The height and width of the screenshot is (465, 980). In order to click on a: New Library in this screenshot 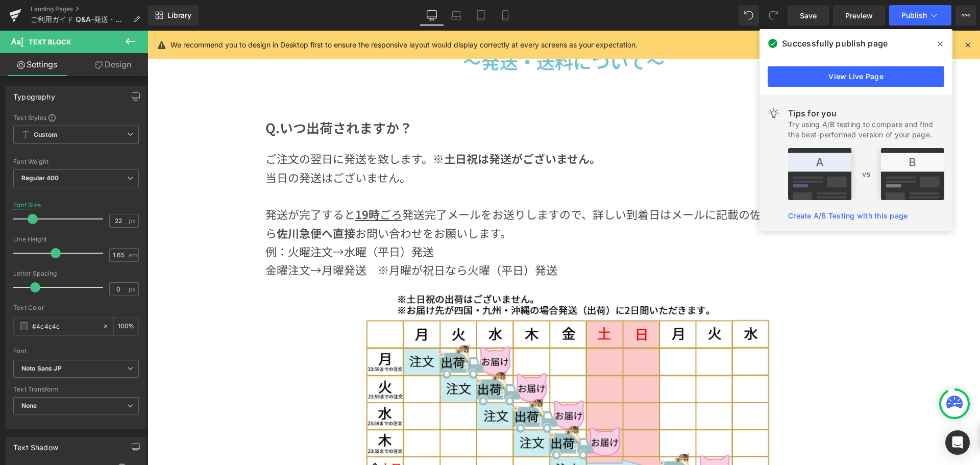, I will do `click(173, 16)`.